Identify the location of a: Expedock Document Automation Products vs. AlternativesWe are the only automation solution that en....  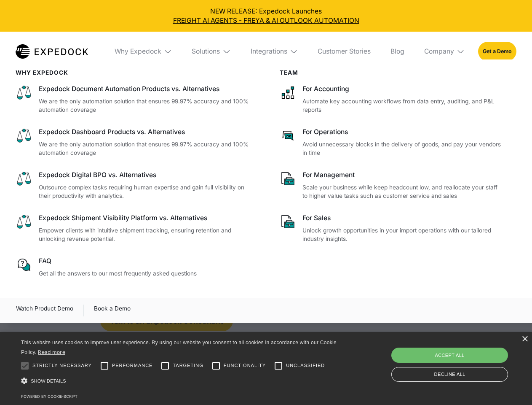
(134, 99).